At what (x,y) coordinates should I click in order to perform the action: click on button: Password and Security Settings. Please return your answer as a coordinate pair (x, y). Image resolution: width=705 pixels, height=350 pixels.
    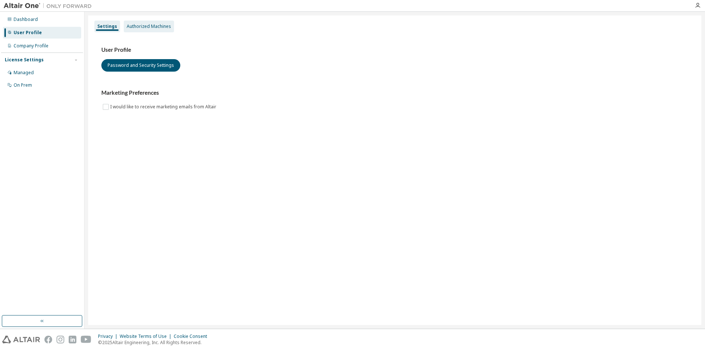
    Looking at the image, I should click on (141, 65).